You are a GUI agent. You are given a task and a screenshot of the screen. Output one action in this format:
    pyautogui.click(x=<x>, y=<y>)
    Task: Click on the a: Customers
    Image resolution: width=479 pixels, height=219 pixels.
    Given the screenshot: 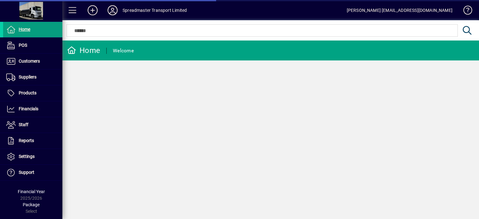 What is the action you would take?
    pyautogui.click(x=33, y=61)
    